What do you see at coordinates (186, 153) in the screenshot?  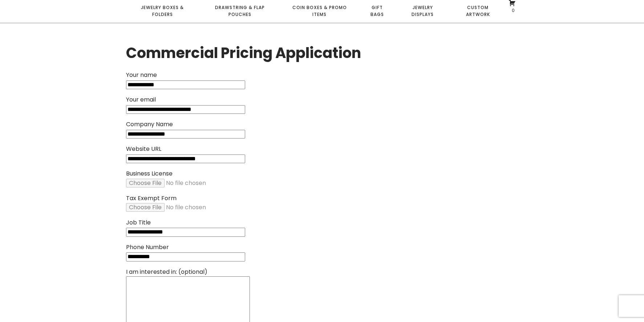 I see `label: Website URL` at bounding box center [186, 153].